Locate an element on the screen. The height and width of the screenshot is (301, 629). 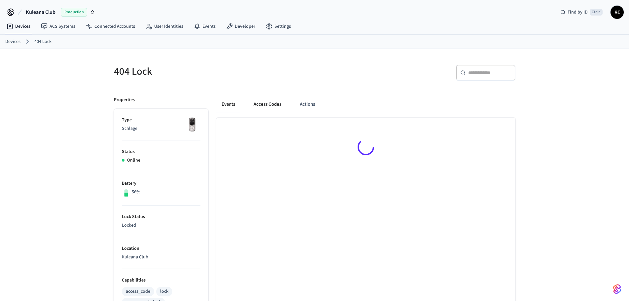
a: Events is located at coordinates (205, 26).